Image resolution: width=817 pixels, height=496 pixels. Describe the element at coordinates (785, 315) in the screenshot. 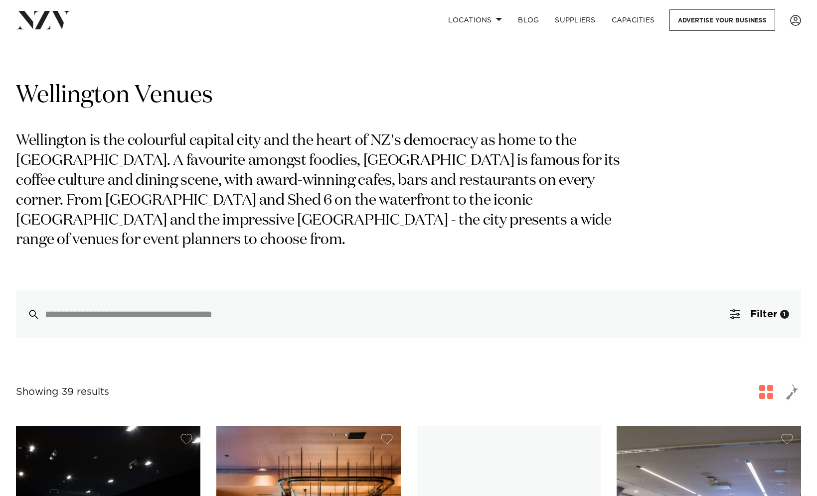

I see `div: 1` at that location.